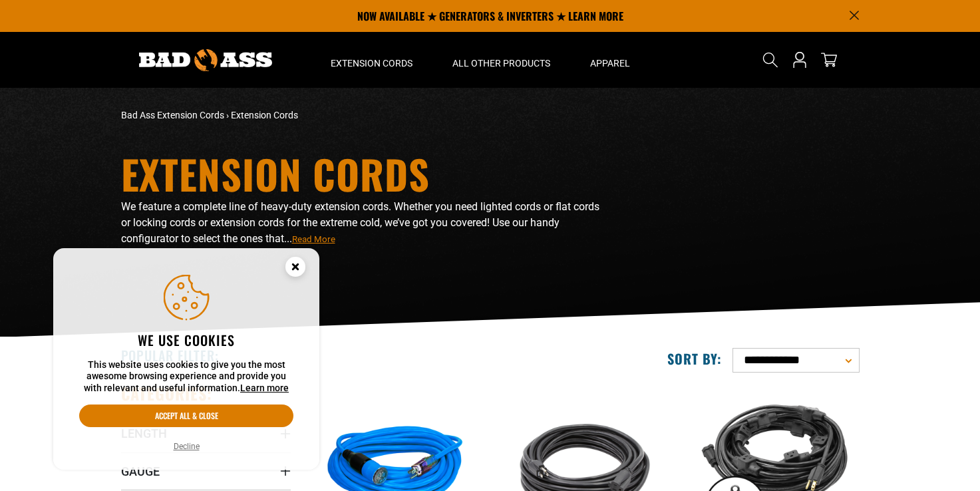 This screenshot has width=980, height=491. What do you see at coordinates (186, 416) in the screenshot?
I see `button: Accept all & close` at bounding box center [186, 416].